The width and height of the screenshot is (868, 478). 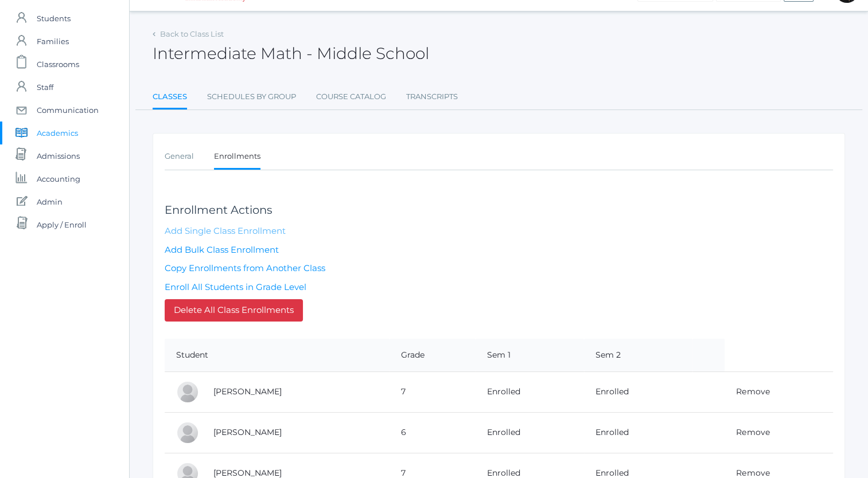 I want to click on span: Admin, so click(x=49, y=202).